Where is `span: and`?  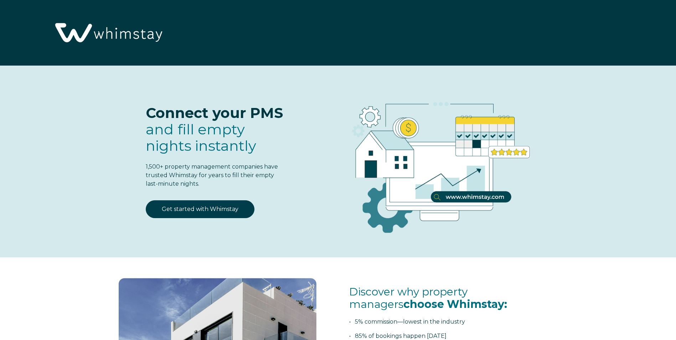 span: and is located at coordinates (201, 137).